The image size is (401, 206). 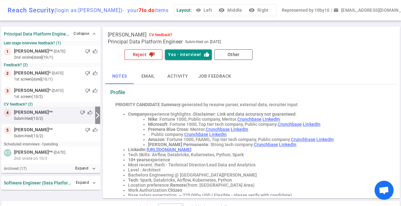 What do you see at coordinates (94, 183) in the screenshot?
I see `span: expand_more` at bounding box center [94, 183].